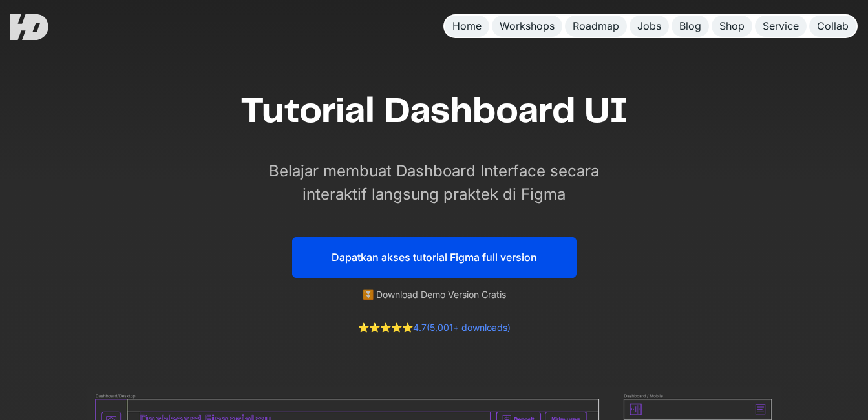  Describe the element at coordinates (434, 328) in the screenshot. I see `div: 4.7` at that location.